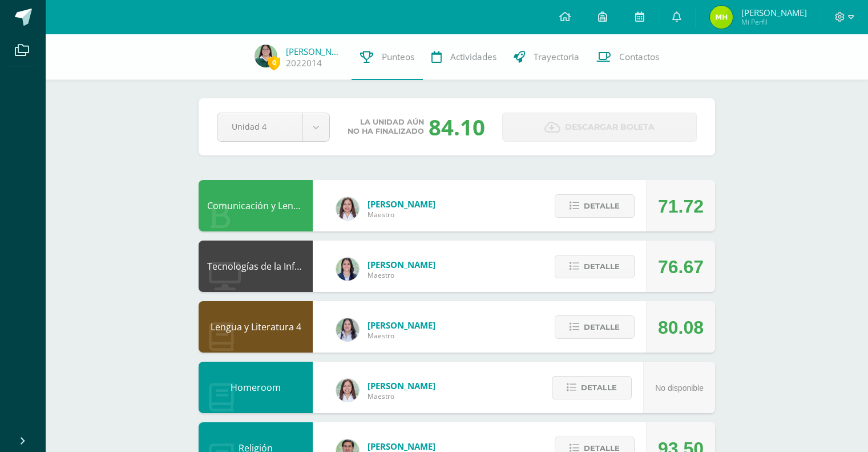  I want to click on div: Lengua y Literatura 4, so click(256, 327).